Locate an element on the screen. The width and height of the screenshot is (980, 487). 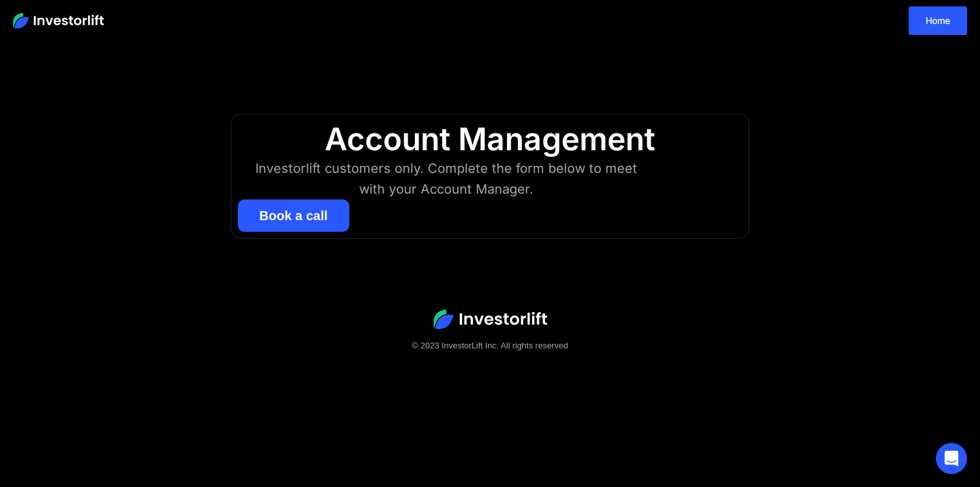
a: Home is located at coordinates (938, 21).